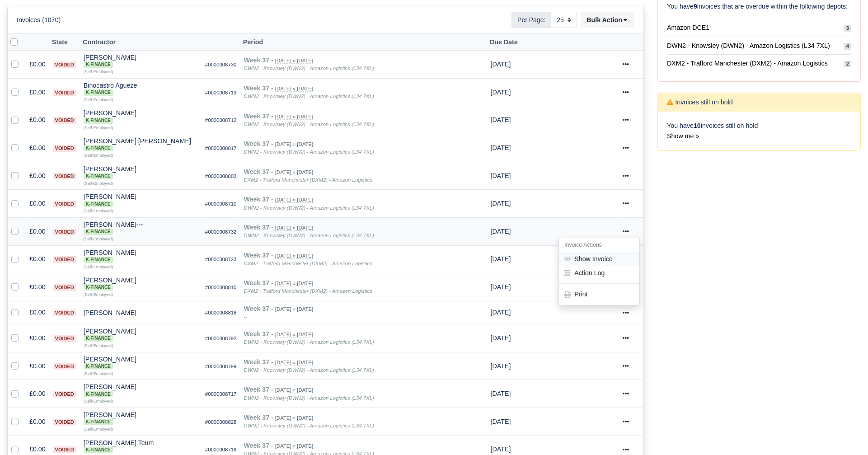 This screenshot has height=455, width=868. I want to click on span: DXM2 - Trafford Manchester (DXM2) - Amazon Logistics, so click(747, 63).